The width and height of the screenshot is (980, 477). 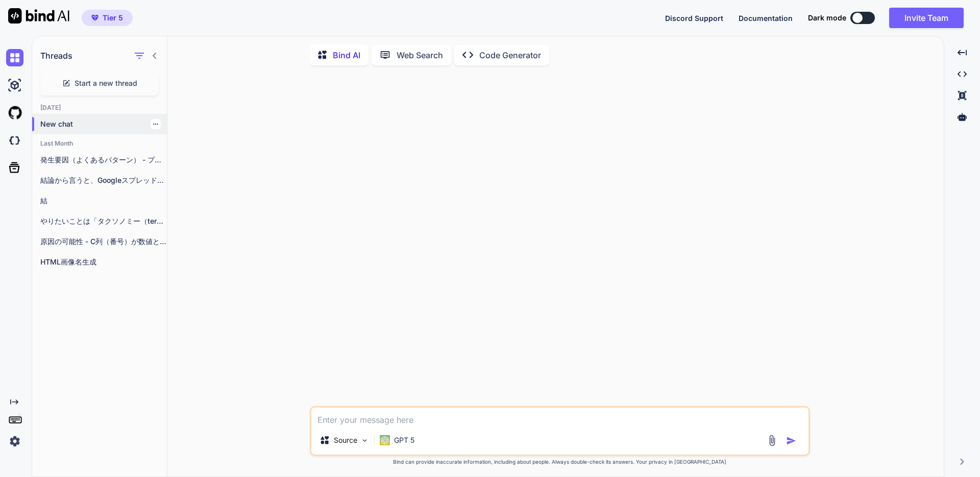 I want to click on p: 原因の可能性 - C列（番号）が数値として保存されている行では先頭の0が落ちます。その状態で F2（先頭0を含む8桁）と文字列比較しても一致せず、「既存行が見つからない」→毎回新規追記、になりが..., so click(x=104, y=242).